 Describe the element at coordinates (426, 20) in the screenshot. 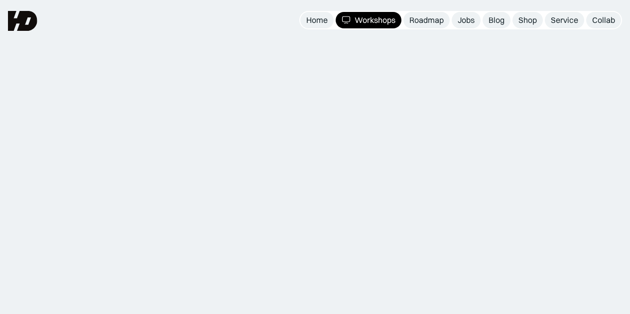

I see `div: Roadmap` at that location.